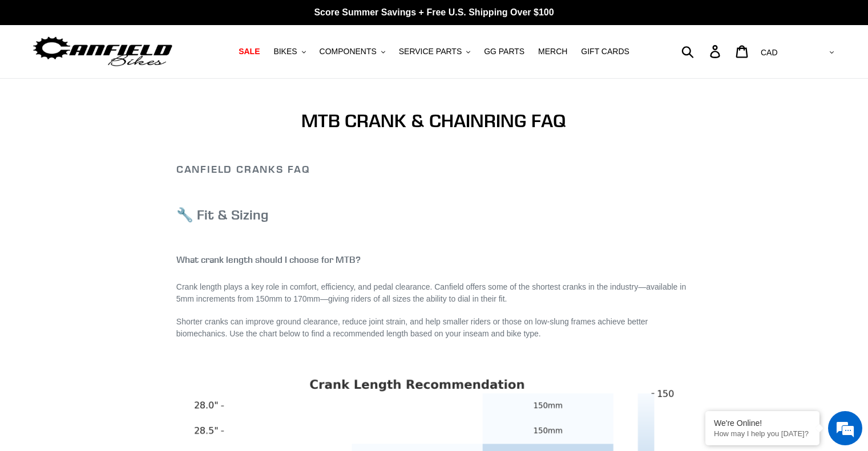 This screenshot has width=868, height=451. What do you see at coordinates (702, 51) in the screenshot?
I see `input: Search` at bounding box center [702, 51].